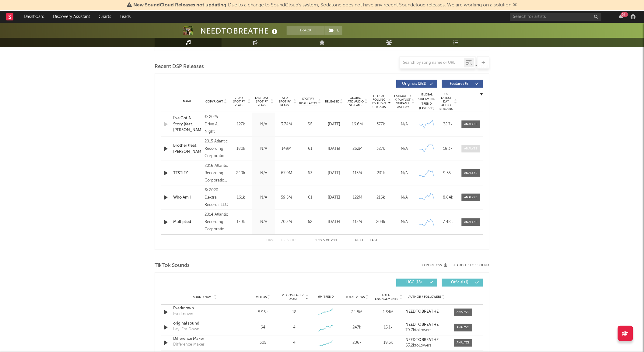 Image resolution: width=644 pixels, height=352 pixels. Describe the element at coordinates (334, 31) in the screenshot. I see `button: (1)` at that location.